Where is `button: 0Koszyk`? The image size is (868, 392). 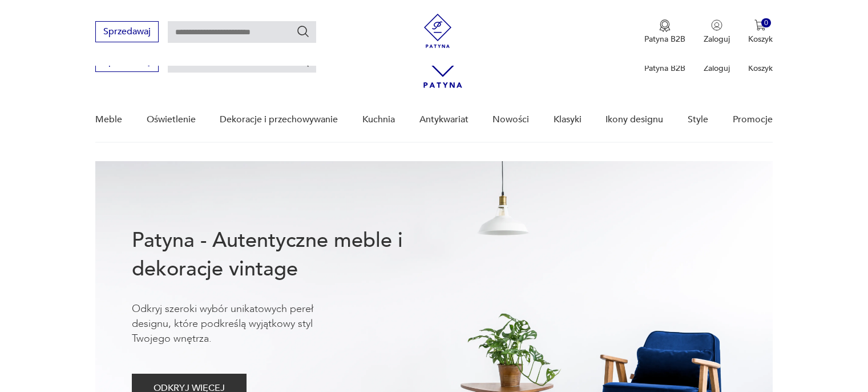
button: 0Koszyk is located at coordinates (760, 32).